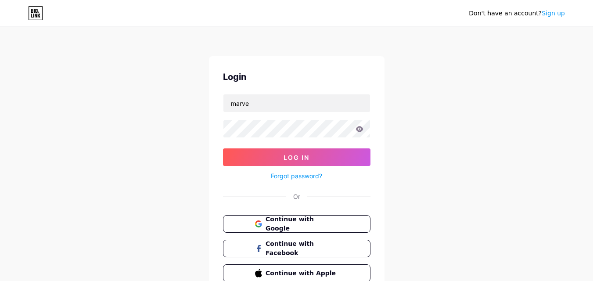 The height and width of the screenshot is (281, 593). I want to click on div: Or, so click(297, 196).